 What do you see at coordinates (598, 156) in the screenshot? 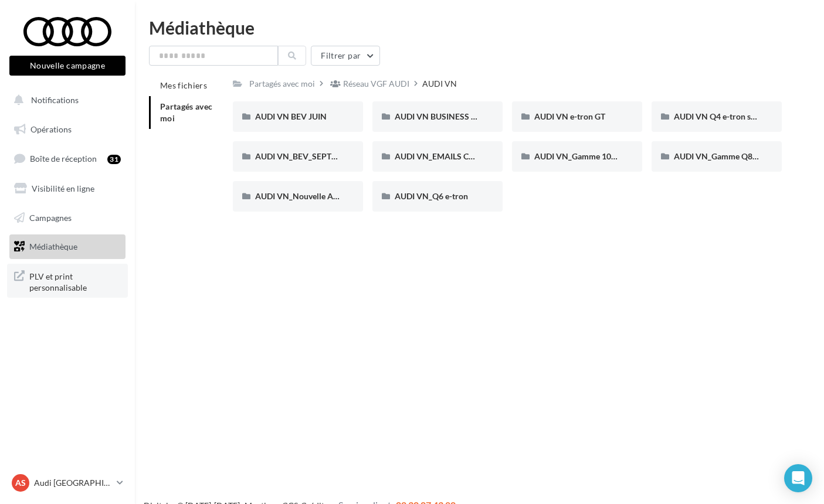
I see `span: AUDI VN_Gamme 100% électrique` at bounding box center [598, 156].